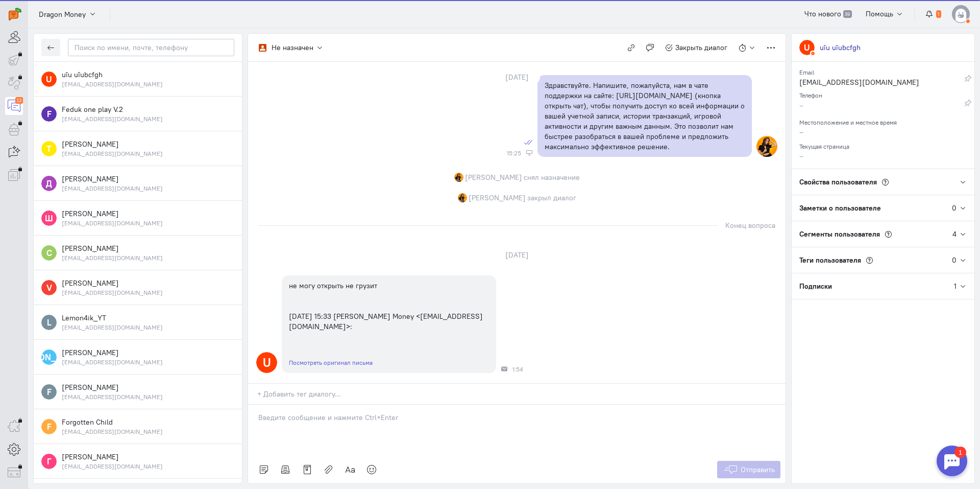  What do you see at coordinates (885, 14) in the screenshot?
I see `button: Помощь` at bounding box center [885, 14].